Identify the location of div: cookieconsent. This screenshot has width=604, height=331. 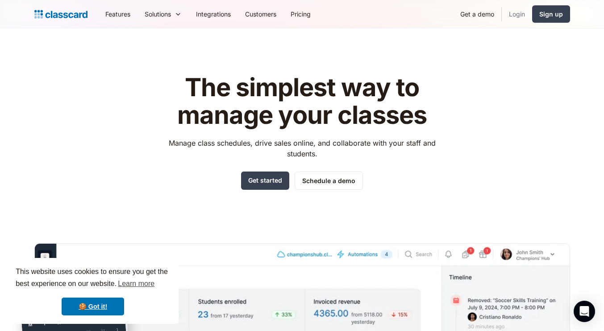
(93, 291).